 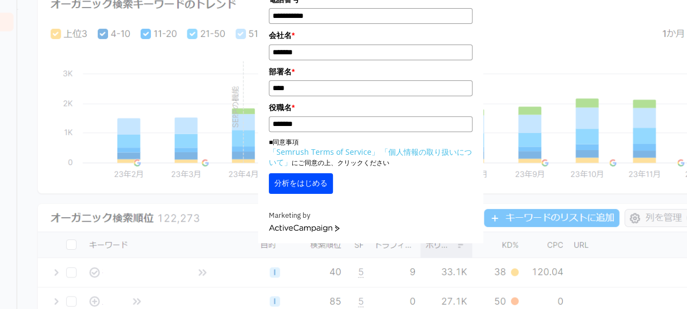 What do you see at coordinates (324, 152) in the screenshot?
I see `a: 「Semrush Terms of Service」` at bounding box center [324, 152].